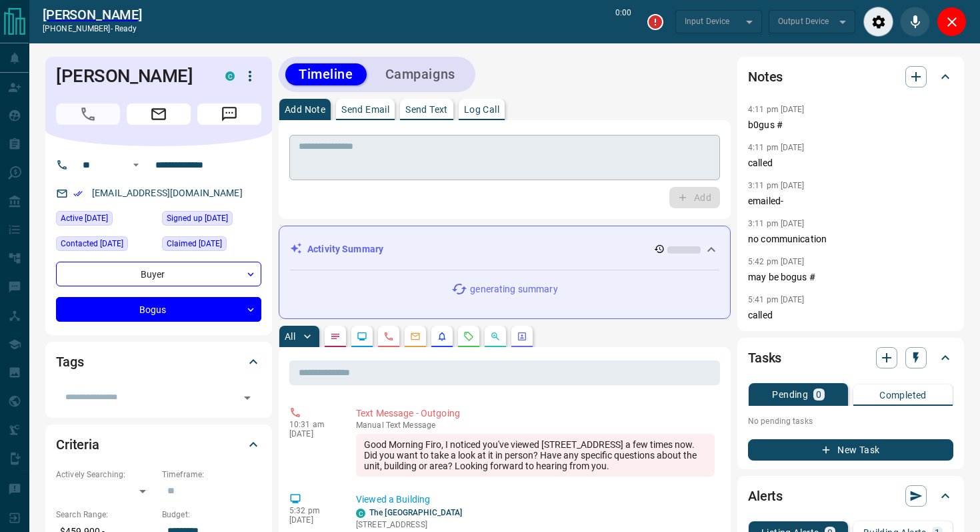 This screenshot has width=980, height=532. What do you see at coordinates (850, 201) in the screenshot?
I see `p: emailed-` at bounding box center [850, 201].